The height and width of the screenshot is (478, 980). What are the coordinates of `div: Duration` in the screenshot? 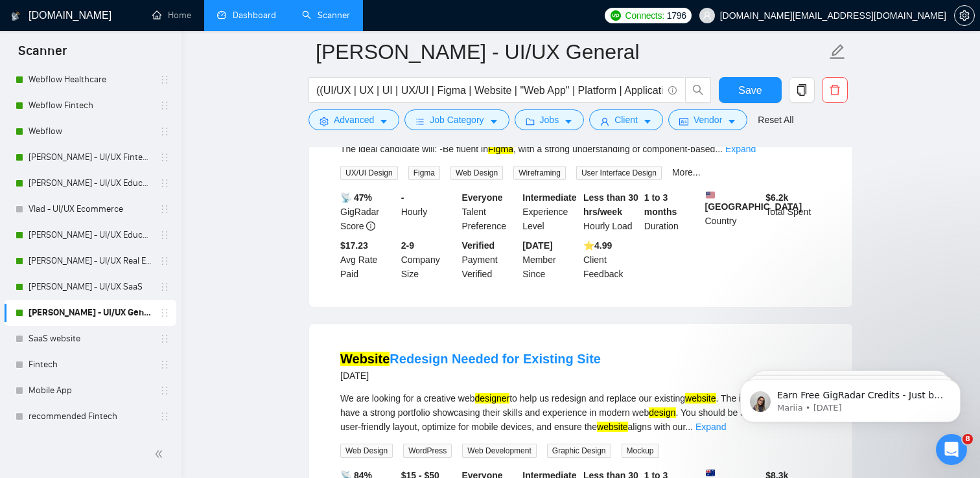 It's located at (672, 211).